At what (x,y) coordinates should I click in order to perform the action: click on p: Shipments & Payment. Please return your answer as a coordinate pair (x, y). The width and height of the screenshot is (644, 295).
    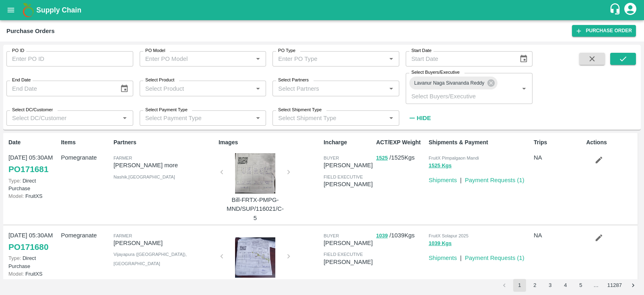
    Looking at the image, I should click on (479, 142).